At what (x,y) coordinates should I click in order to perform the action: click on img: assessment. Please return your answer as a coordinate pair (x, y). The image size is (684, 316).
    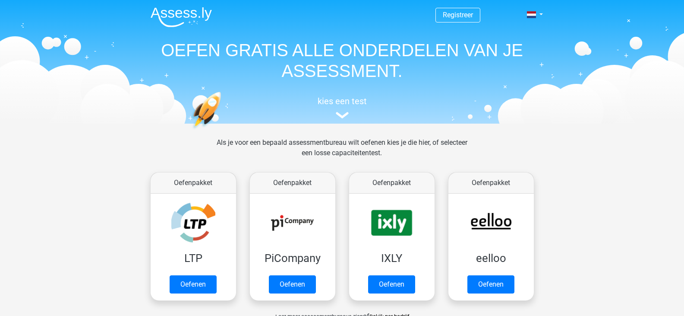
    Looking at the image, I should click on (342, 115).